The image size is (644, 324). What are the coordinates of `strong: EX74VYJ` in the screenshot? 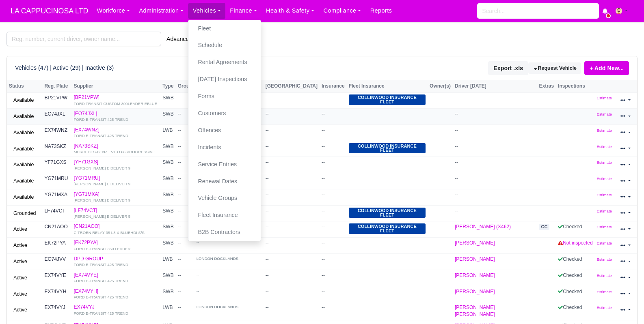 It's located at (55, 307).